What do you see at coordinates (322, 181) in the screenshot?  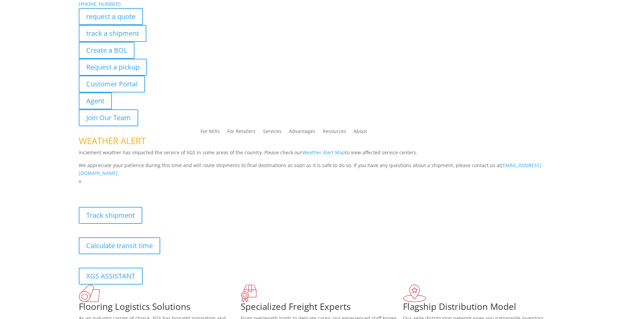 I see `p: x` at bounding box center [322, 181].